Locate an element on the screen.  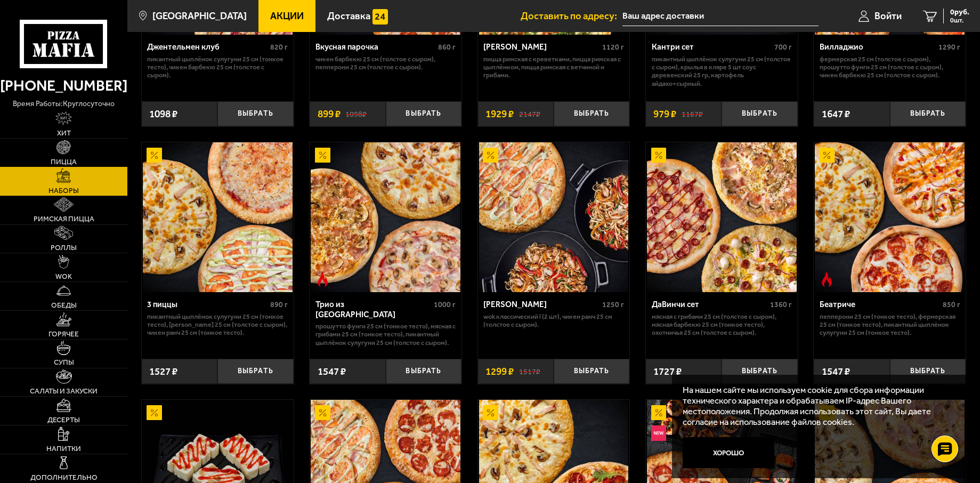
span: 1727 ₽ is located at coordinates (667, 371).